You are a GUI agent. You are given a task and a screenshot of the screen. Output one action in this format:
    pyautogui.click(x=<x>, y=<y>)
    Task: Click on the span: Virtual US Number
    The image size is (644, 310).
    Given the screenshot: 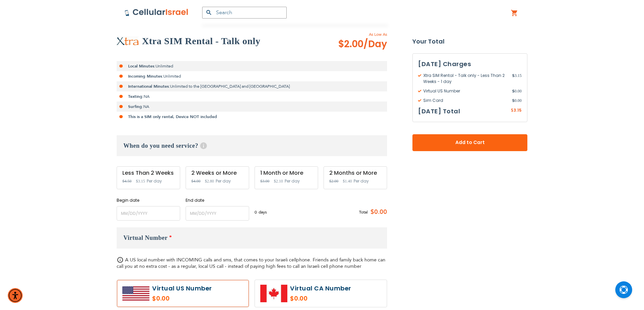 What is the action you would take?
    pyautogui.click(x=465, y=91)
    